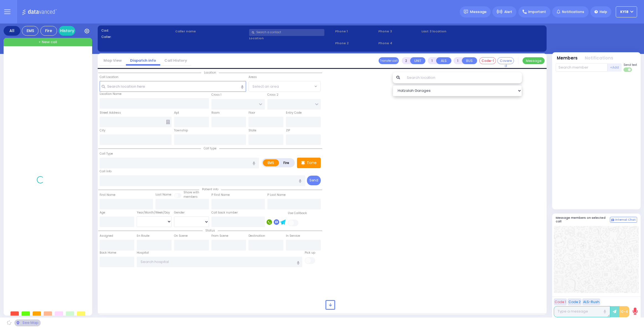  What do you see at coordinates (583, 219) in the screenshot?
I see `h5: Message members on selected call` at bounding box center [583, 219].